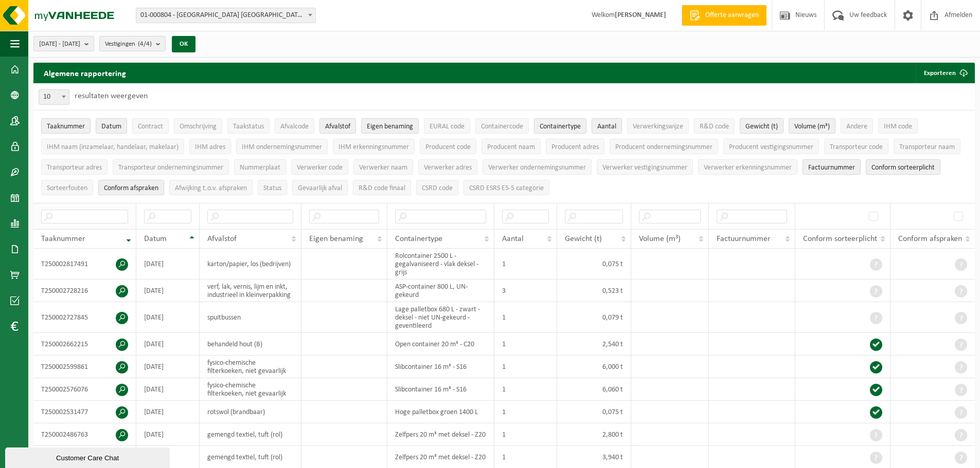 The image size is (980, 468). I want to click on button: Eigen benamingEigen benaming: Activate to sort, so click(390, 126).